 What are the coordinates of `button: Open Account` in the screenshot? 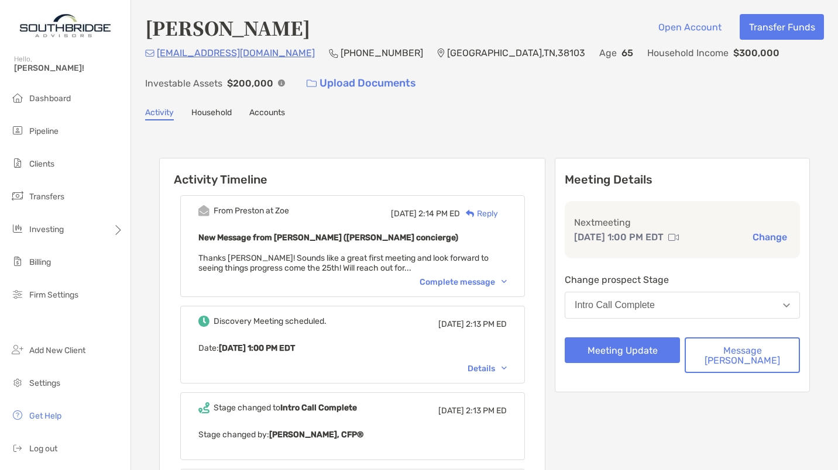 It's located at (689, 27).